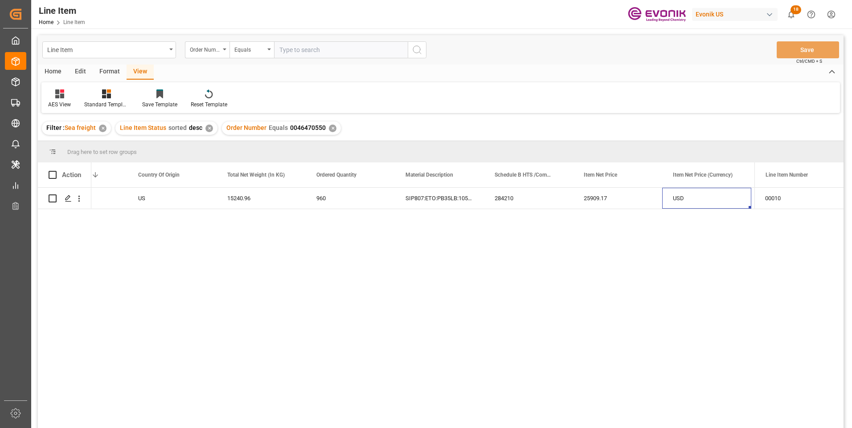  I want to click on span: Item Net Price (Currency), so click(702, 175).